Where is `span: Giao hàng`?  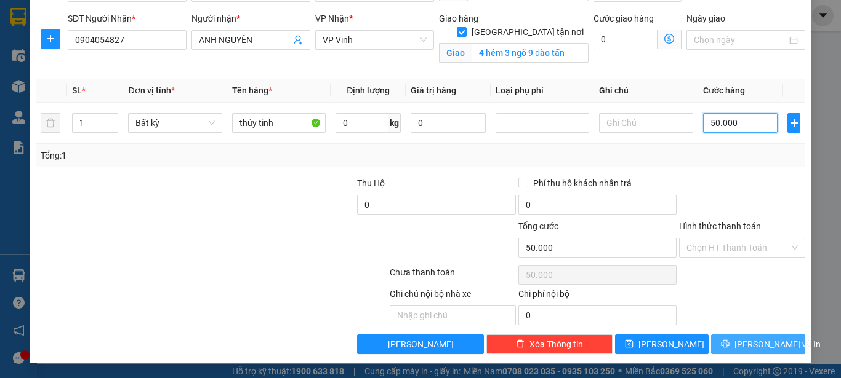
span: Giao hàng is located at coordinates (458, 18).